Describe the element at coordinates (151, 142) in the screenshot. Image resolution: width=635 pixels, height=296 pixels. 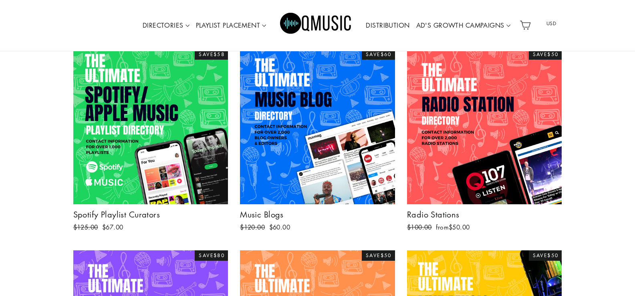
I see `a: spotify playlist curators Spotify Playlist Curators $125.00 $67.00` at that location.